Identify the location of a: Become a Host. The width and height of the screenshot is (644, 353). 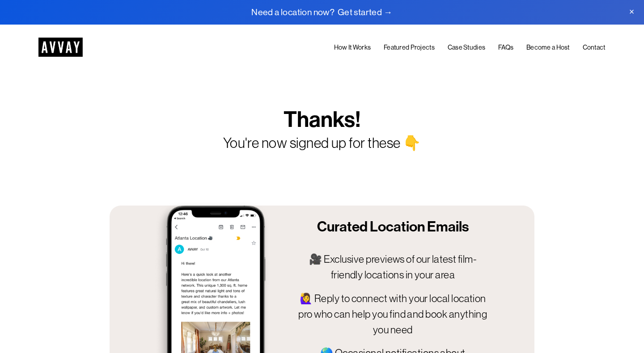
(548, 47).